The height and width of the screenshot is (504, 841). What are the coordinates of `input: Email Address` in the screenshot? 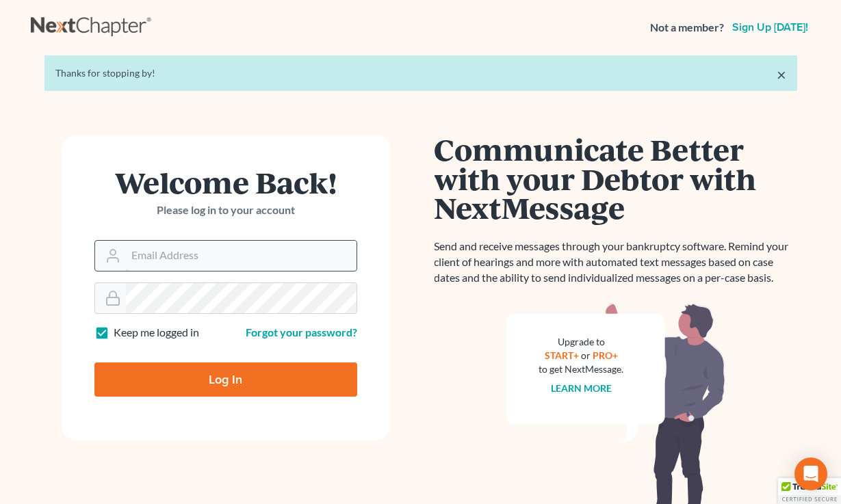 It's located at (241, 256).